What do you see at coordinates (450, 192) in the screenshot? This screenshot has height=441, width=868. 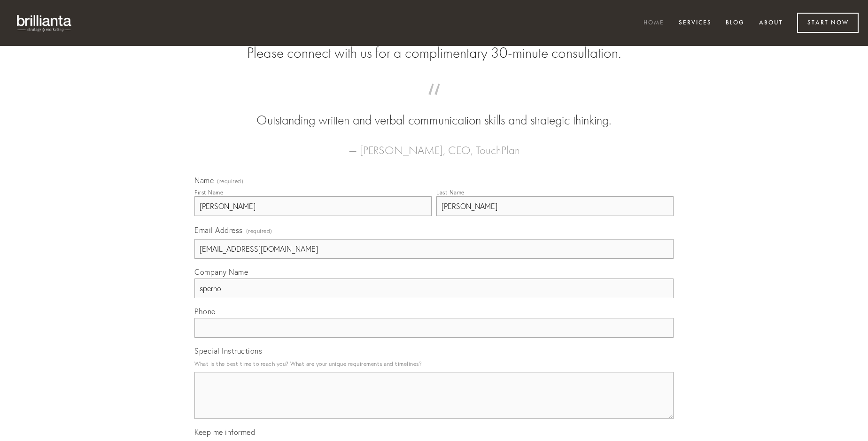 I see `div: Last Name` at bounding box center [450, 192].